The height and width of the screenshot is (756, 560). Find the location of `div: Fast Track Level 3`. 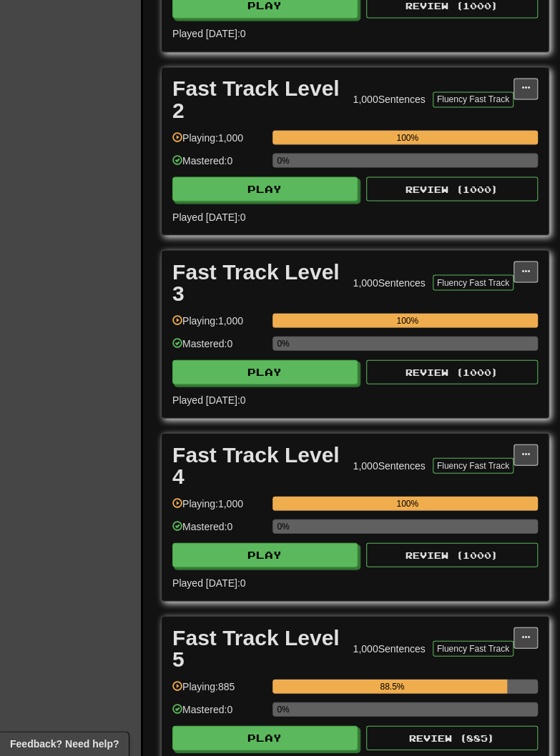

div: Fast Track Level 3 is located at coordinates (259, 282).